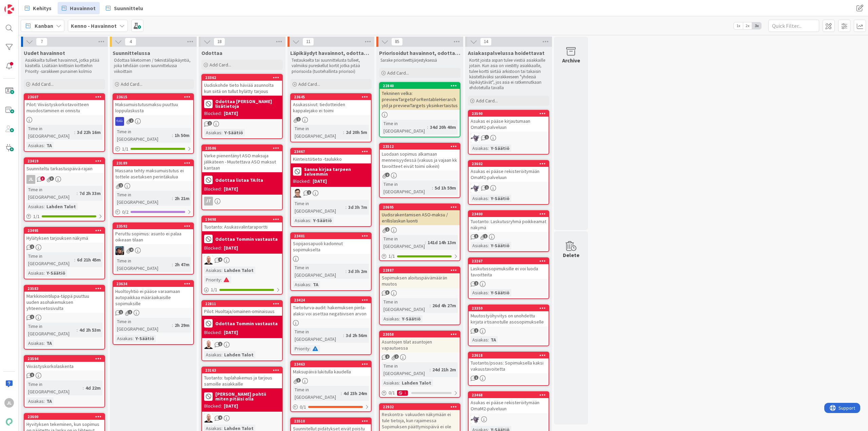 Image resolution: width=868 pixels, height=431 pixels. Describe the element at coordinates (420, 147) in the screenshot. I see `div: 23512` at that location.